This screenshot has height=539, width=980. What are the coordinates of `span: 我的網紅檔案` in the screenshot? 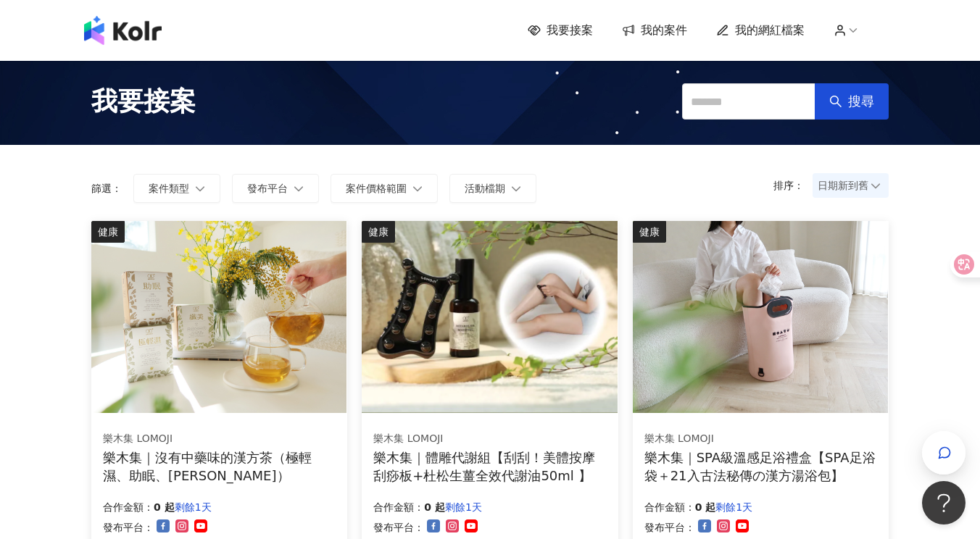 It's located at (770, 30).